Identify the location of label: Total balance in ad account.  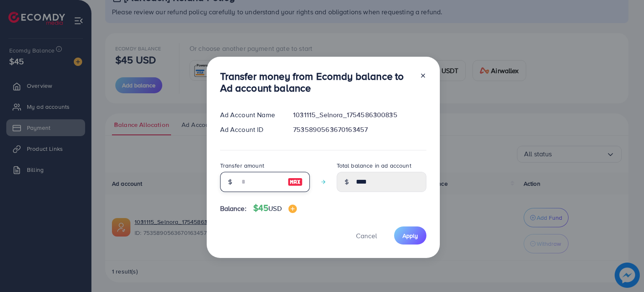
(374, 165).